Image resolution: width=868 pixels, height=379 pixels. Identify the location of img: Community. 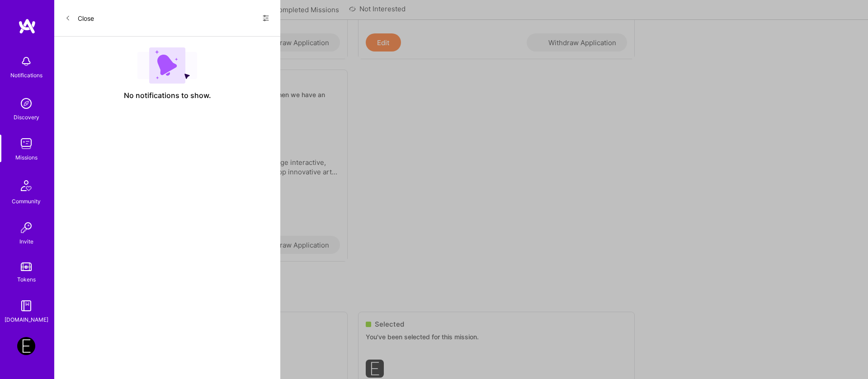
(26, 186).